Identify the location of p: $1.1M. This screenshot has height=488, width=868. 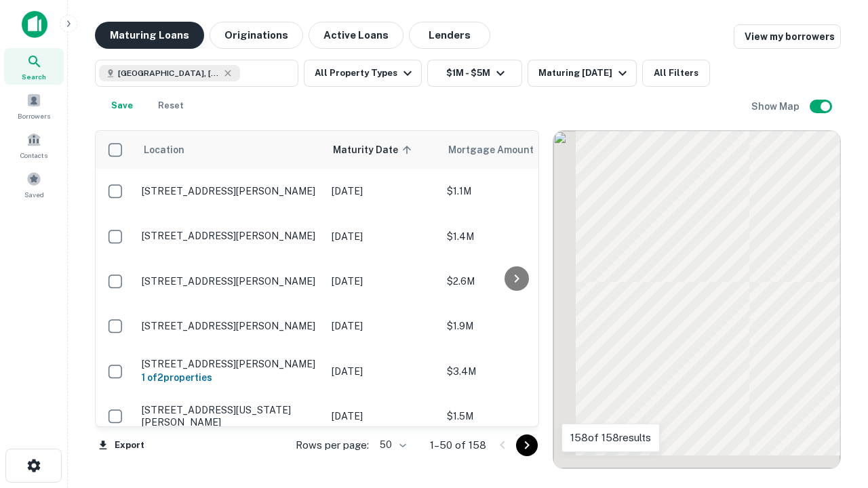
(515, 191).